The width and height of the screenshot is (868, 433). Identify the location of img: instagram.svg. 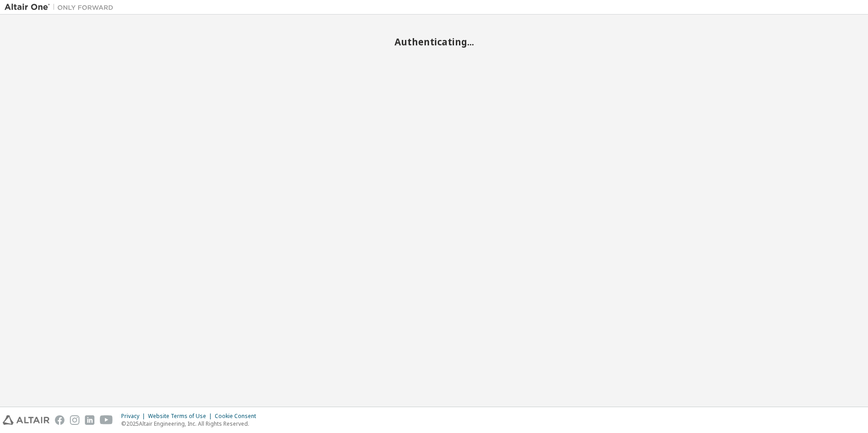
(75, 420).